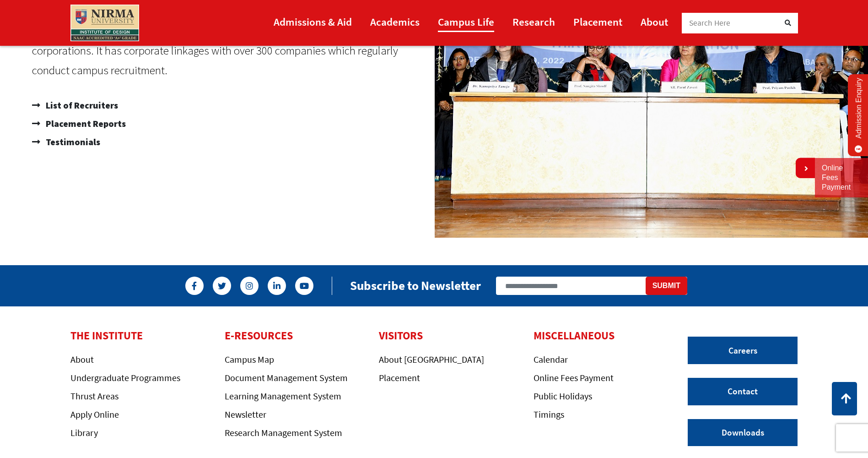 This screenshot has width=868, height=458. What do you see at coordinates (710, 23) in the screenshot?
I see `span: Search Here` at bounding box center [710, 23].